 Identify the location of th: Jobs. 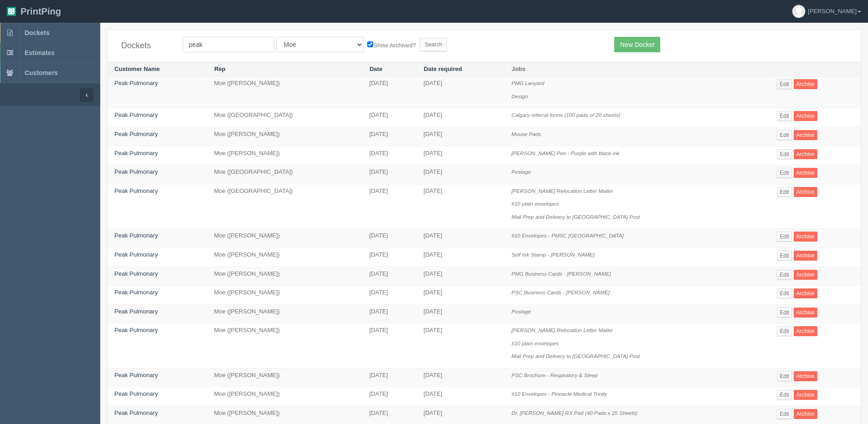
(637, 69).